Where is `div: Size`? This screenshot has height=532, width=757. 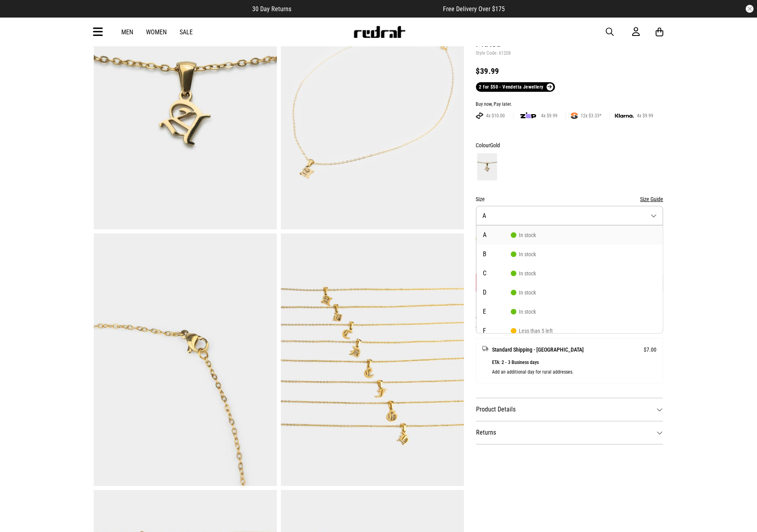
div: Size is located at coordinates (570, 199).